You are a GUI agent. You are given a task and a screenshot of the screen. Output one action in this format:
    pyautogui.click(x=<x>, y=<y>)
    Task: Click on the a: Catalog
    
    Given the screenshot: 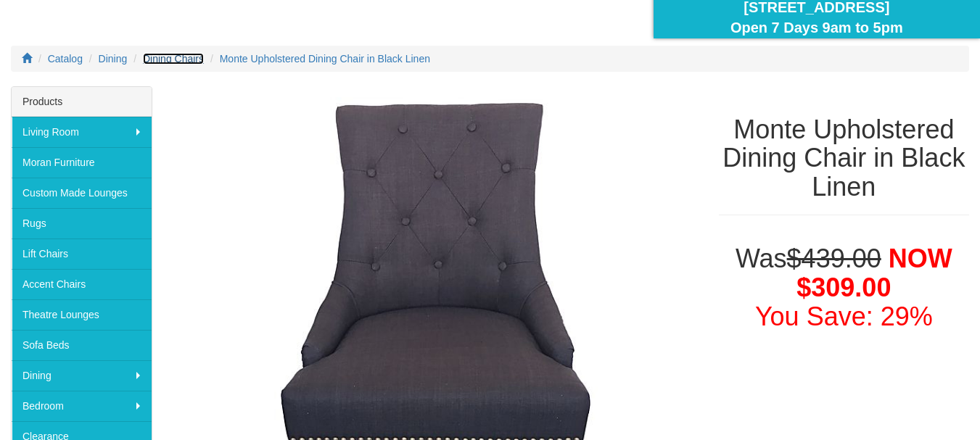 What is the action you would take?
    pyautogui.click(x=65, y=58)
    